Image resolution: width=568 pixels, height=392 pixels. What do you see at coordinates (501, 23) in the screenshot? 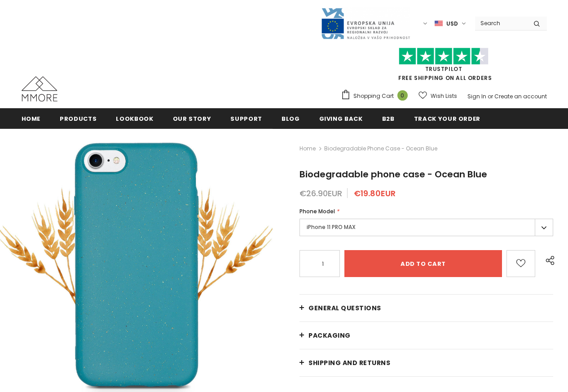
I see `input: Search Site` at bounding box center [501, 23].